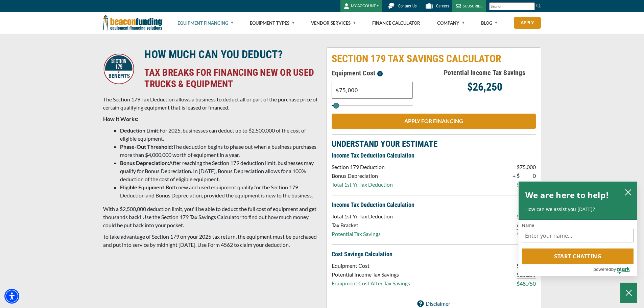 The image size is (644, 308). What do you see at coordinates (205, 23) in the screenshot?
I see `a: Equipment Financing` at bounding box center [205, 23].